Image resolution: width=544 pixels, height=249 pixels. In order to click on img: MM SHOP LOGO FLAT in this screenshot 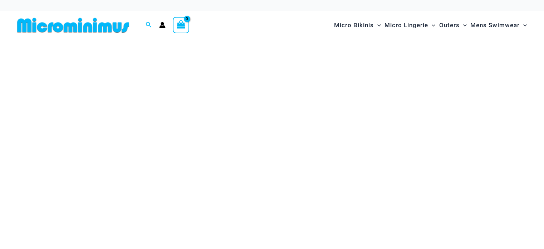, I will do `click(73, 25)`.